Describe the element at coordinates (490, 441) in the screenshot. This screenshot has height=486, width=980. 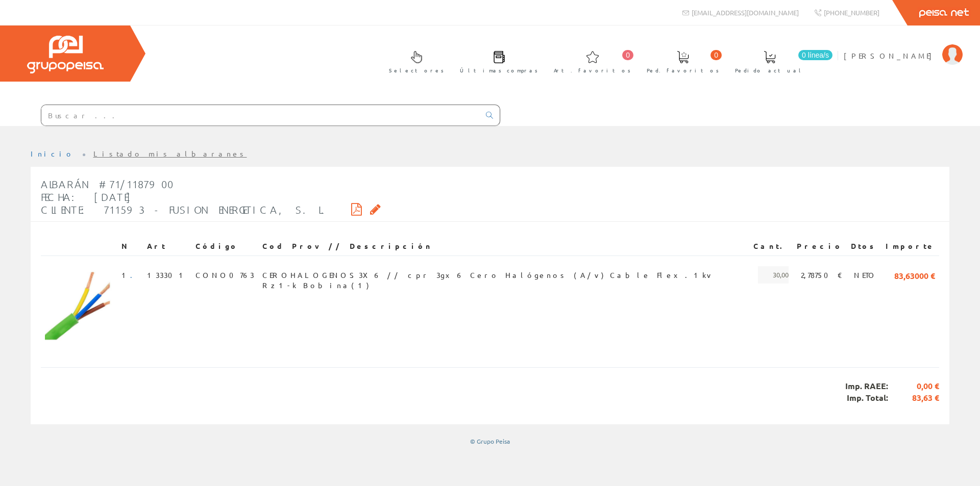
I see `div: © Grupo Peisa` at that location.